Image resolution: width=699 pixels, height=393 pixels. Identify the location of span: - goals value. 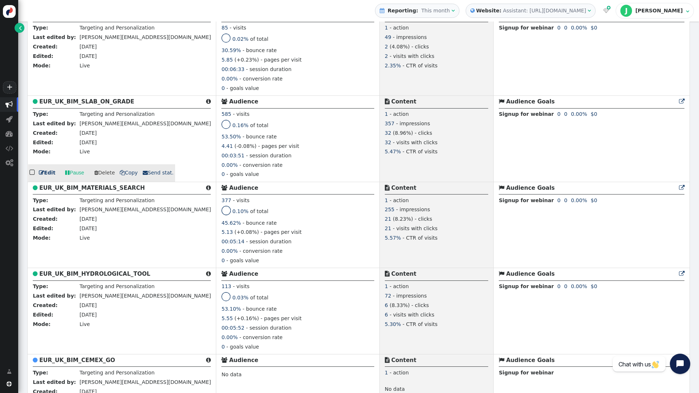
(243, 260).